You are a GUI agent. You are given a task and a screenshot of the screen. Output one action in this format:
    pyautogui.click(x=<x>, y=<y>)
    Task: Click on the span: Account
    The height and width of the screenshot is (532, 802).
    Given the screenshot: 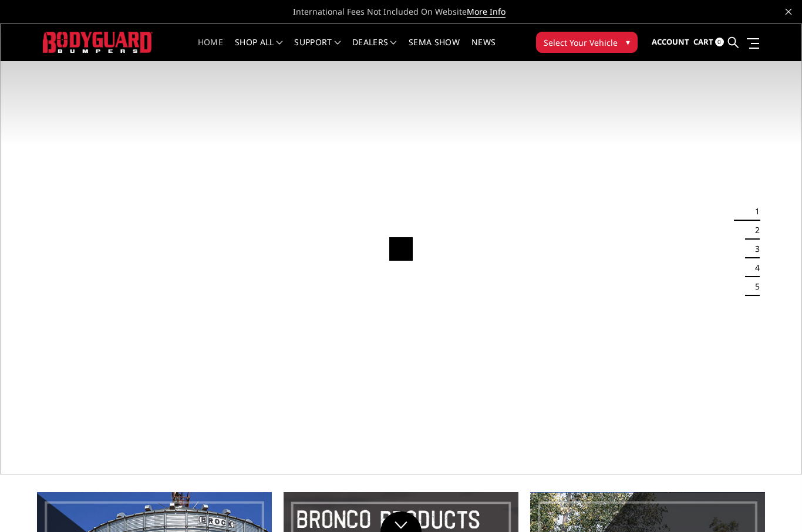 What is the action you would take?
    pyautogui.click(x=671, y=42)
    